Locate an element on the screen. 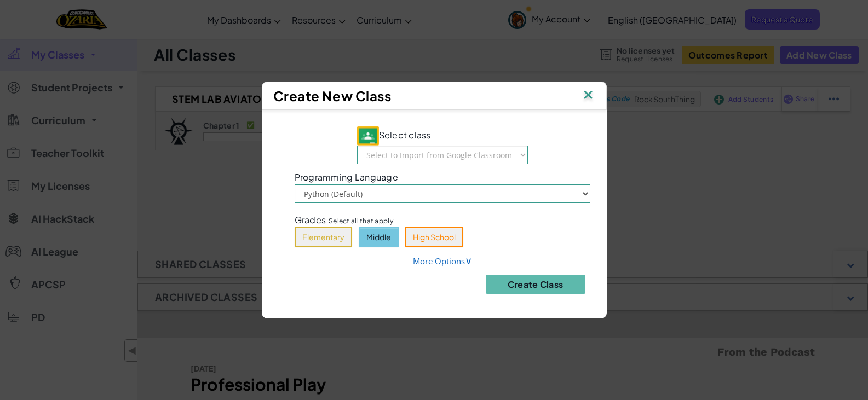  button: Create Class is located at coordinates (536, 284).